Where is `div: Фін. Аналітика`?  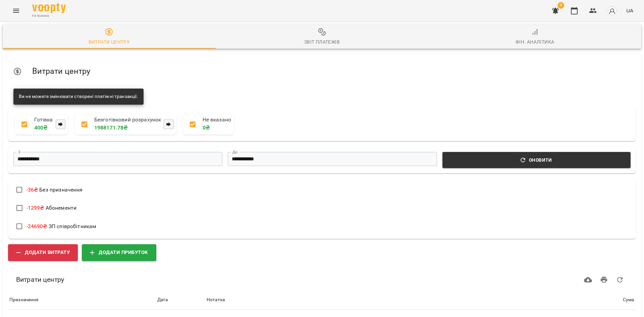 div: Фін. Аналітика is located at coordinates (535, 42).